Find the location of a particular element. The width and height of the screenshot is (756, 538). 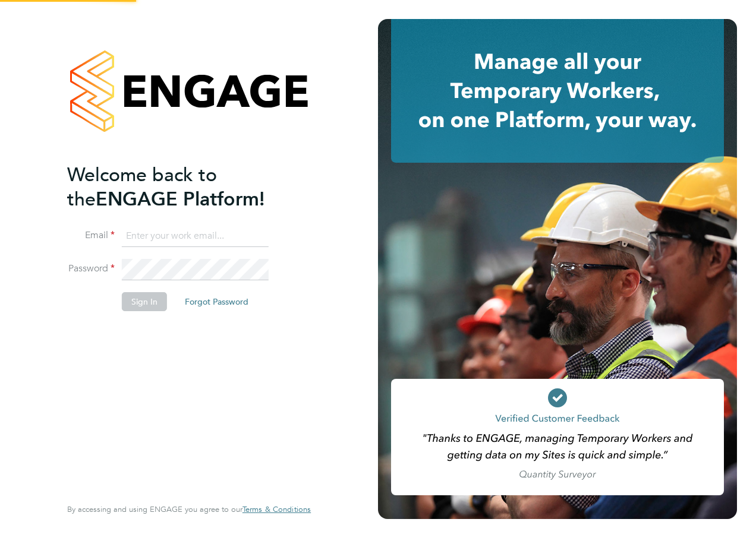

button: Sign In is located at coordinates (145, 302).